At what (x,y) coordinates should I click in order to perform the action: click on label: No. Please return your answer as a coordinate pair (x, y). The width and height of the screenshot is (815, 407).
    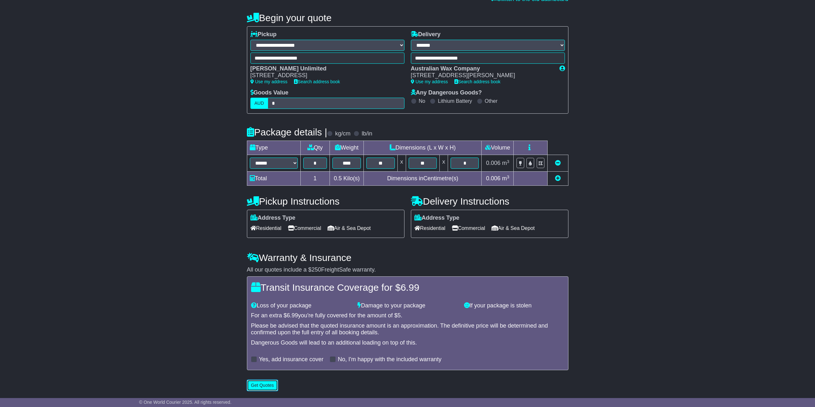
    Looking at the image, I should click on (422, 101).